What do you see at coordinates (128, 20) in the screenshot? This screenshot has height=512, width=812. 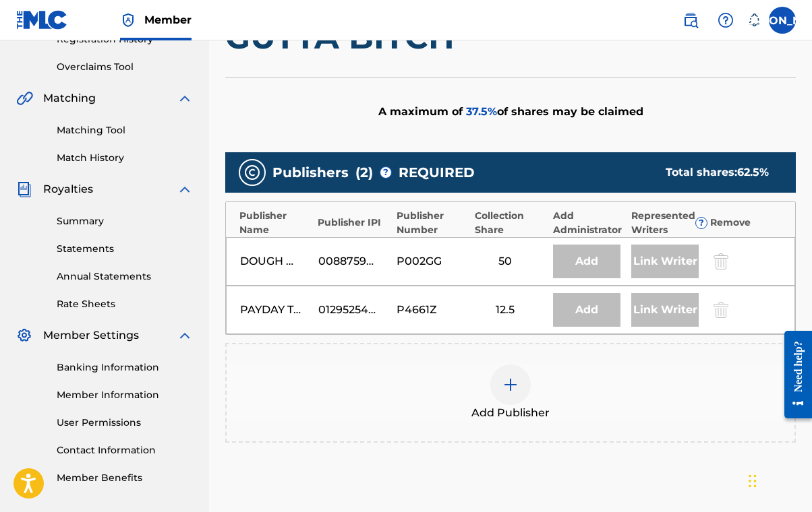 I see `img: Top Rightsholder` at bounding box center [128, 20].